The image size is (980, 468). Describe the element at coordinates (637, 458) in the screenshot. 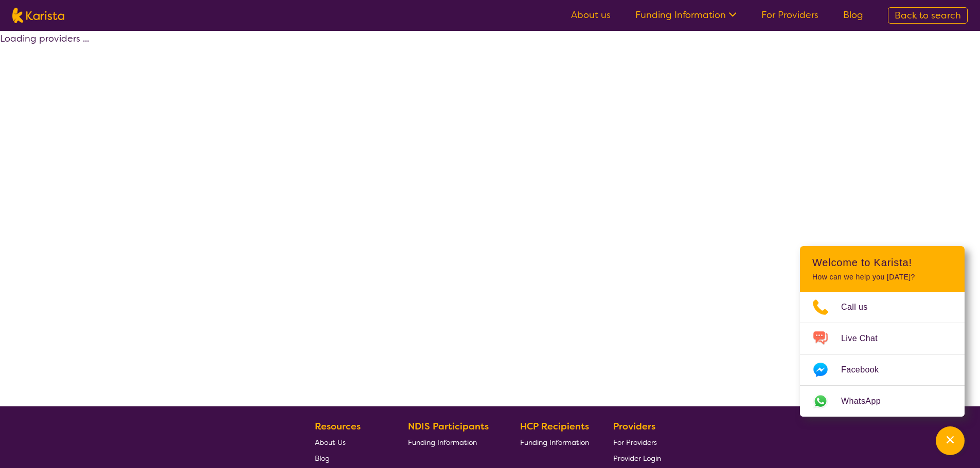

I see `a: Provider Login` at that location.